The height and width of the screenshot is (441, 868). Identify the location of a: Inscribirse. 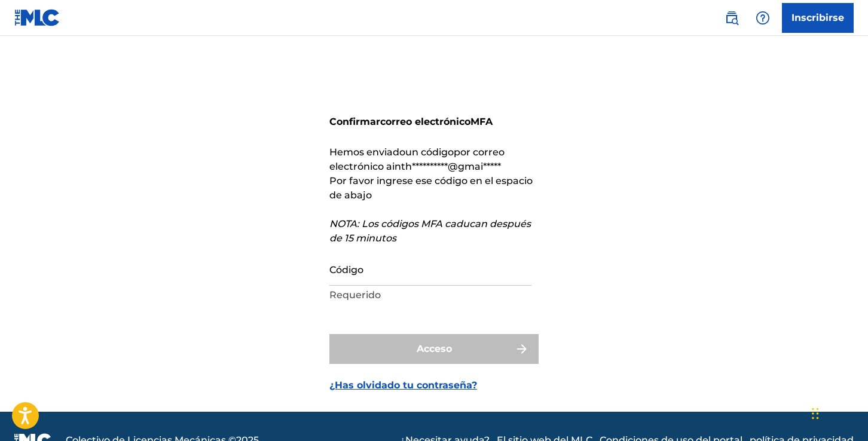
(818, 18).